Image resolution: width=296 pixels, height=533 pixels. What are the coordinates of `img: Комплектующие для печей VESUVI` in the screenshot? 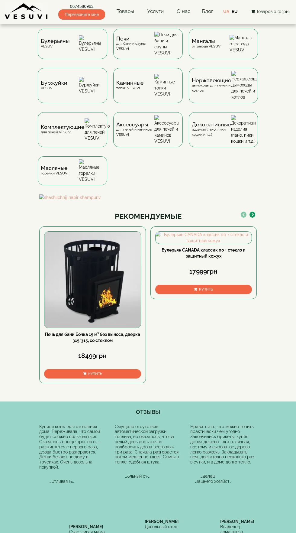 It's located at (97, 130).